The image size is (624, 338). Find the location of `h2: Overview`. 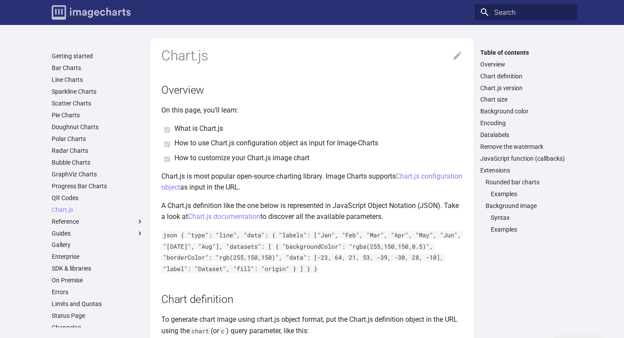

h2: Overview is located at coordinates (312, 90).